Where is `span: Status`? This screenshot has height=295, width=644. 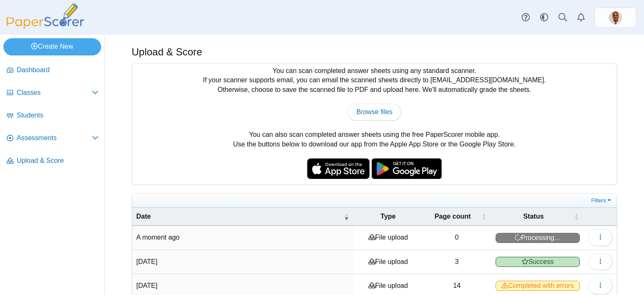
span: Status is located at coordinates (533, 216).